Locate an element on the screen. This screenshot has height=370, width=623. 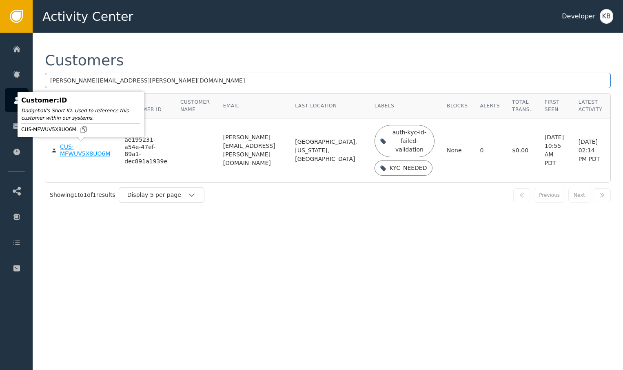
div: Customer : ID is located at coordinates (81, 100).